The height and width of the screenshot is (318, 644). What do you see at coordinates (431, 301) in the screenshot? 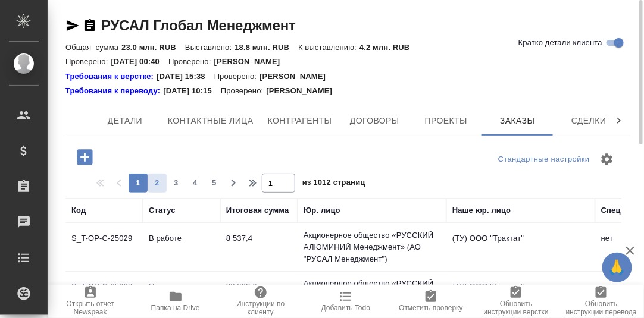
I see `button: Отметить проверку` at bounding box center [431, 301].